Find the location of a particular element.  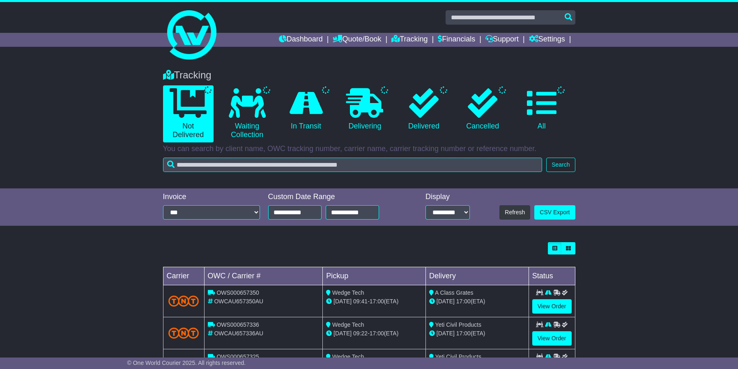

a: CSV Export is located at coordinates (555, 212).